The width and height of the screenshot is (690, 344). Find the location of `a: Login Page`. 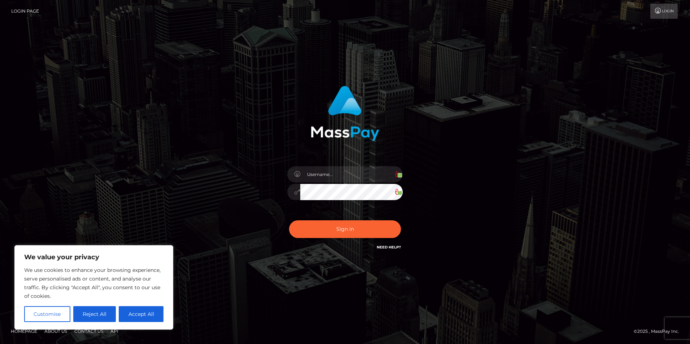

a: Login Page is located at coordinates (25, 11).